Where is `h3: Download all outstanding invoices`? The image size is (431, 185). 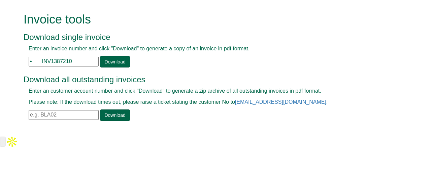 h3: Download all outstanding invoices is located at coordinates (208, 80).